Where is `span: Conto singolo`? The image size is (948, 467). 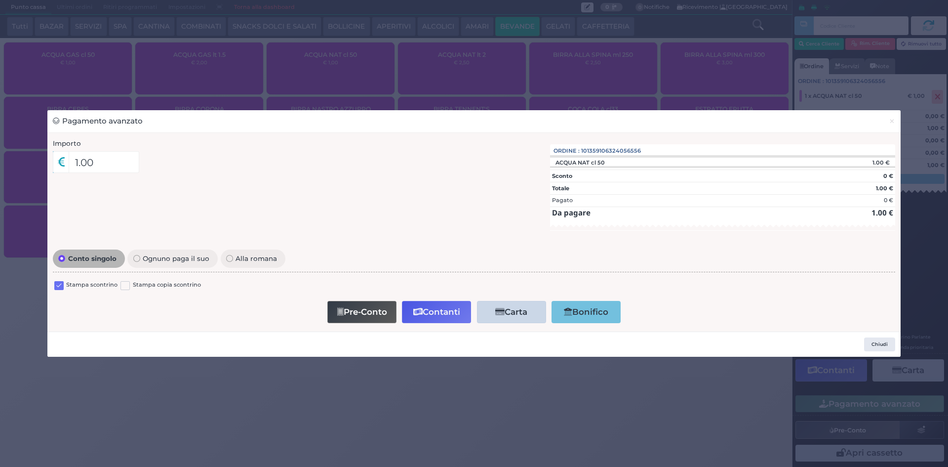
span: Conto singolo is located at coordinates (92, 258).